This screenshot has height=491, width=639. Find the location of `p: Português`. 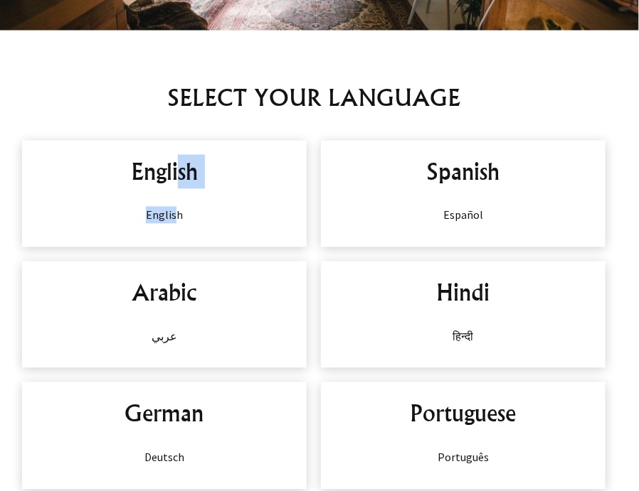

p: Português is located at coordinates (463, 458).